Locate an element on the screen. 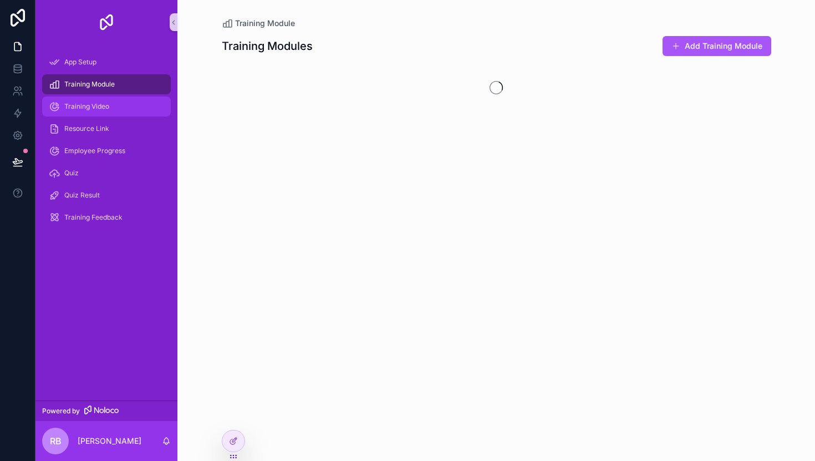  span: Quiz Result is located at coordinates (82, 195).